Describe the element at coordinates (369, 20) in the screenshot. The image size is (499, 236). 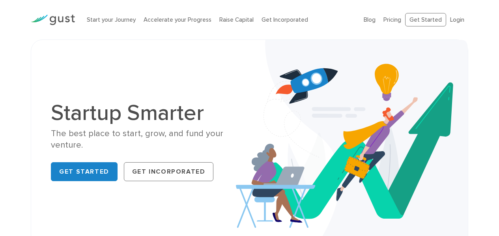
I see `a: Blog` at that location.